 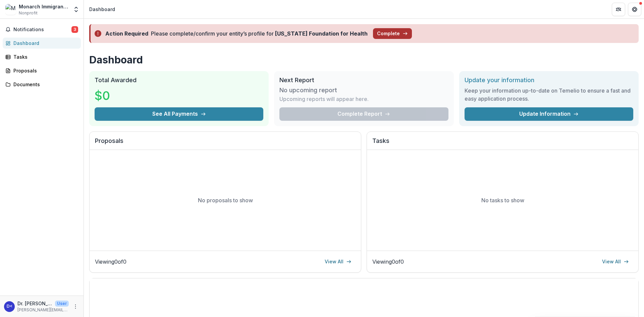 What do you see at coordinates (127, 33) in the screenshot?
I see `div: Action Required` at bounding box center [127, 33].